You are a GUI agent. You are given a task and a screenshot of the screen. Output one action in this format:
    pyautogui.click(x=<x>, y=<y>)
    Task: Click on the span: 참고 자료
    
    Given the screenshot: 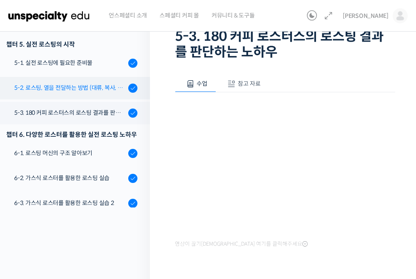 What is the action you would take?
    pyautogui.click(x=249, y=84)
    